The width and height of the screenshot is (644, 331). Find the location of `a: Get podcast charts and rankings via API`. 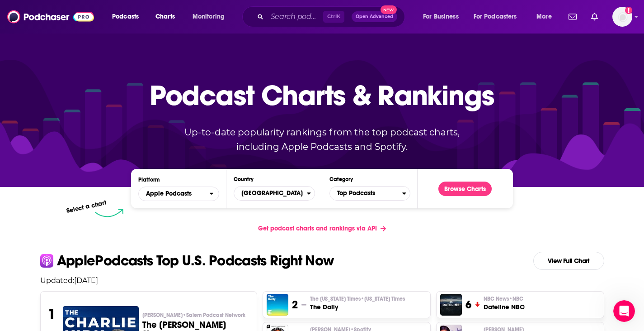

a: Get podcast charts and rankings via API is located at coordinates (322, 228).